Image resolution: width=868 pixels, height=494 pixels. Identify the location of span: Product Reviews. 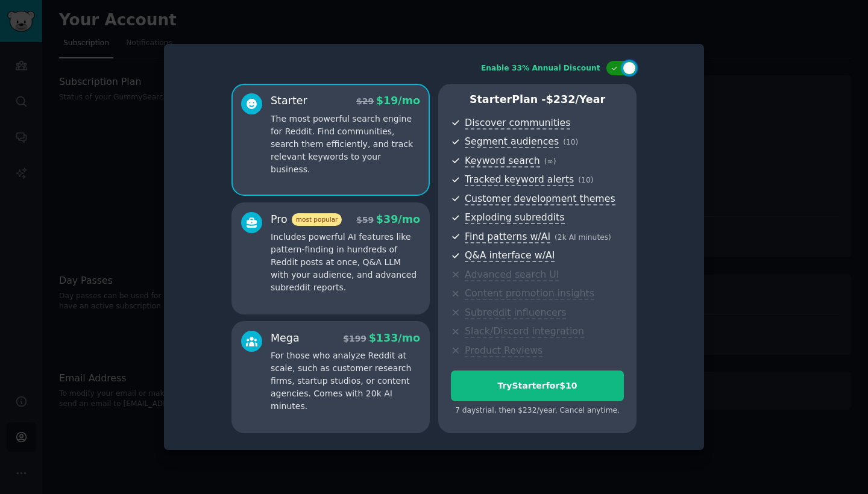
(504, 351).